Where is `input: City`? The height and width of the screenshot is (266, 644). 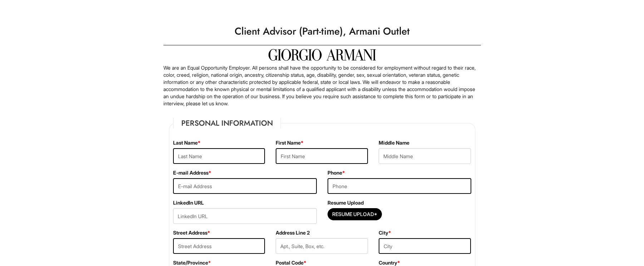 input: City is located at coordinates (425, 246).